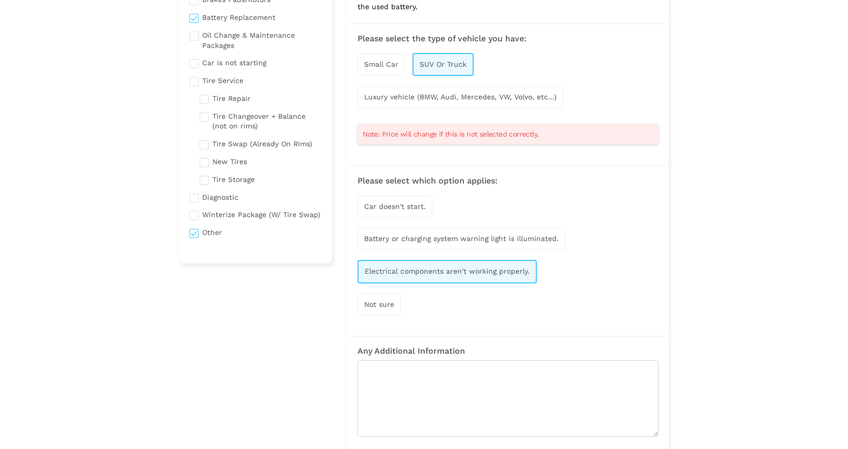 The height and width of the screenshot is (449, 848). Describe the element at coordinates (508, 39) in the screenshot. I see `h3: Please select the type of vehicle you have:` at that location.